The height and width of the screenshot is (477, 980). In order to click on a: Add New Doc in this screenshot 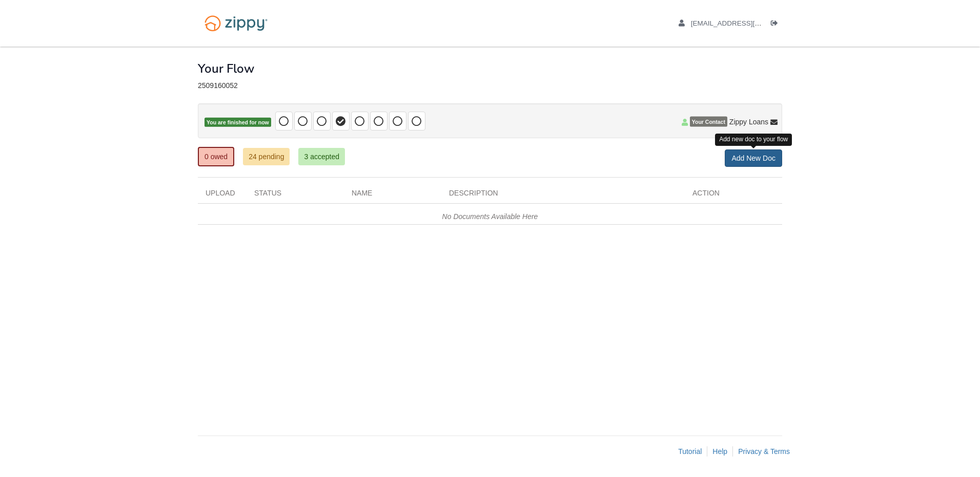, I will do `click(753, 158)`.